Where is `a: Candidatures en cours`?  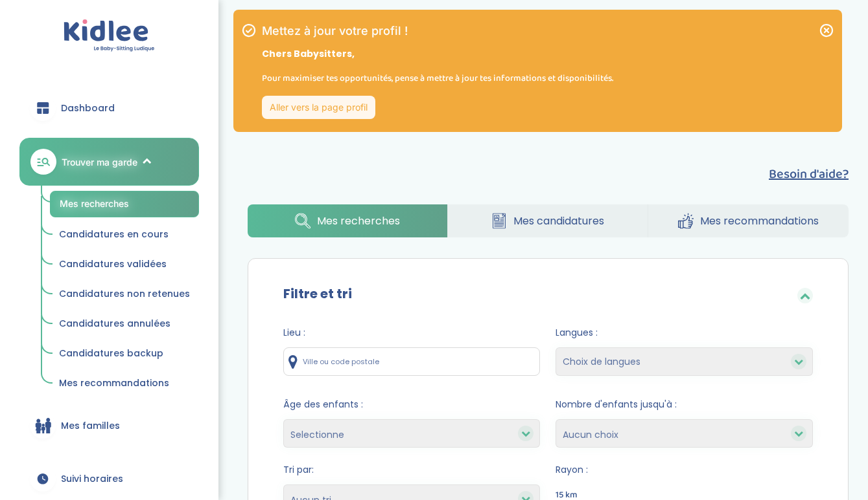 a: Candidatures en cours is located at coordinates (124, 235).